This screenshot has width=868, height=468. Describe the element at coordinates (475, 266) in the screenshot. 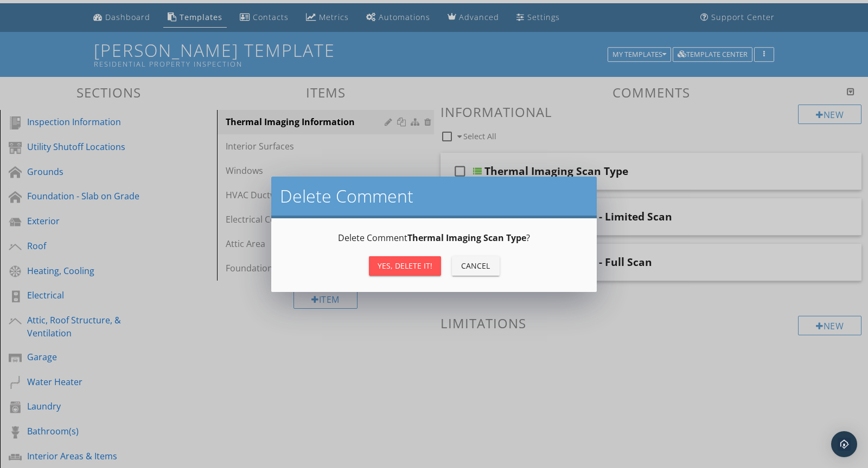

I see `button: Cancel` at that location.